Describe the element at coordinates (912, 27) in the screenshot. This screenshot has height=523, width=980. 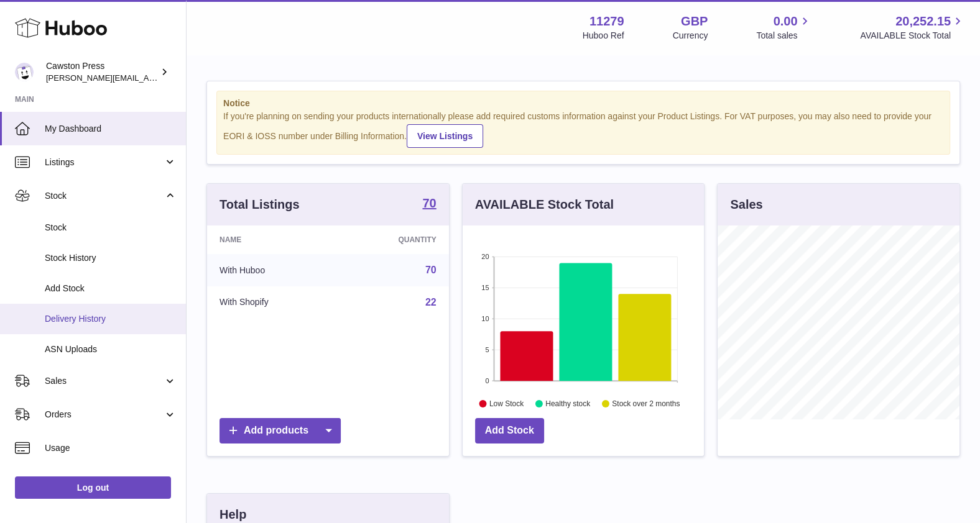
I see `a: 20,252.15 AVAILABLE Stock Total` at that location.